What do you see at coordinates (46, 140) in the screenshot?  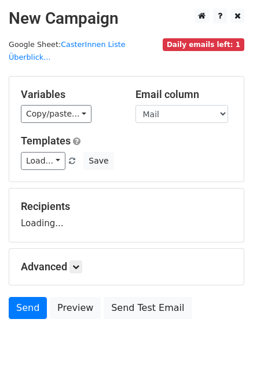 I see `a: Templates` at bounding box center [46, 140].